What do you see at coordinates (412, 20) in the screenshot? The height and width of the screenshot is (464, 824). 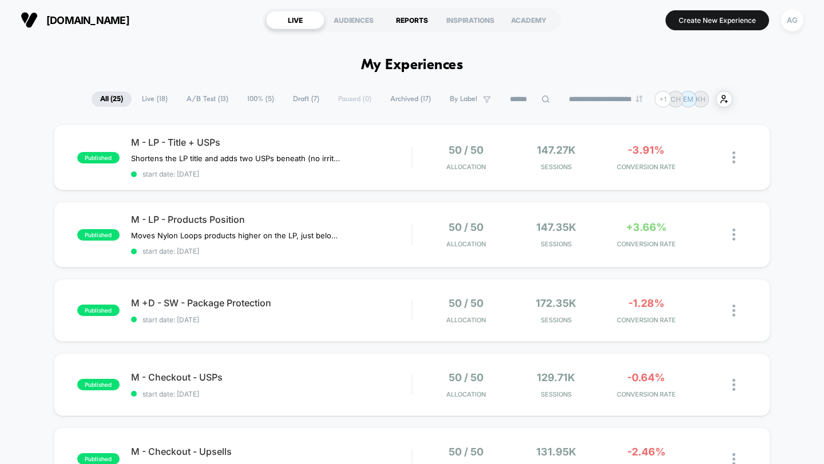 I see `div: REPORTS` at bounding box center [412, 20].